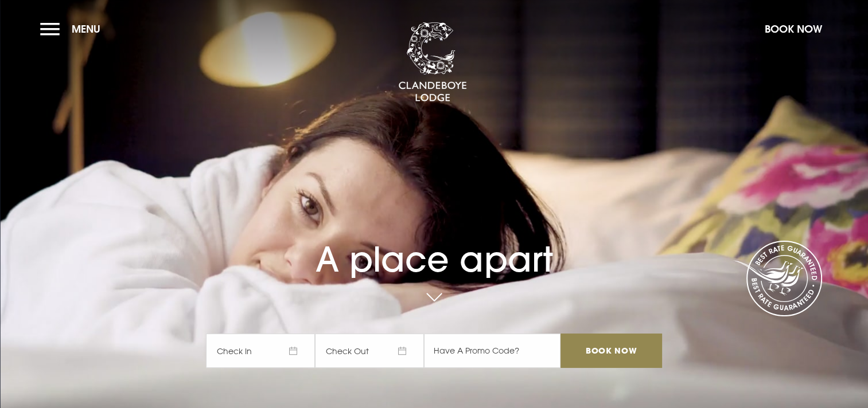  I want to click on h1: A place apart, so click(434, 247).